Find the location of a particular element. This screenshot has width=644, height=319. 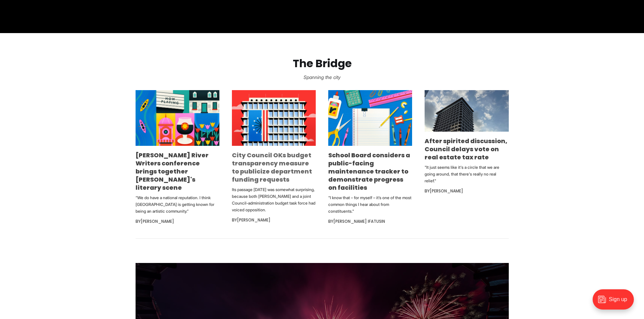

p: Spanning the city is located at coordinates (322, 78).